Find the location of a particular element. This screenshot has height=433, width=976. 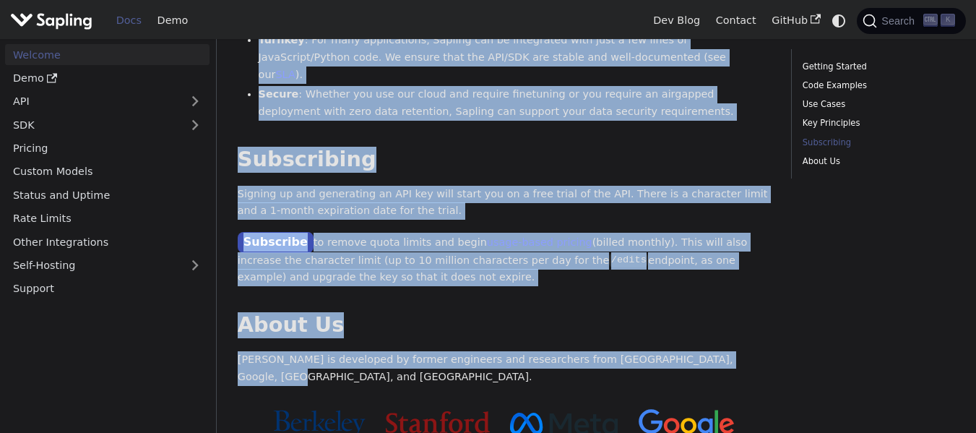

img: Sapling.ai is located at coordinates (51, 20).